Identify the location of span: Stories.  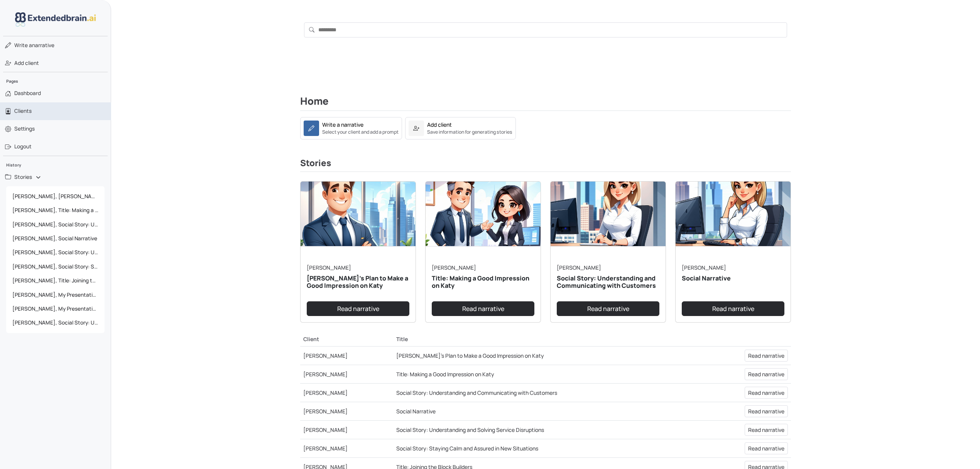
(23, 177).